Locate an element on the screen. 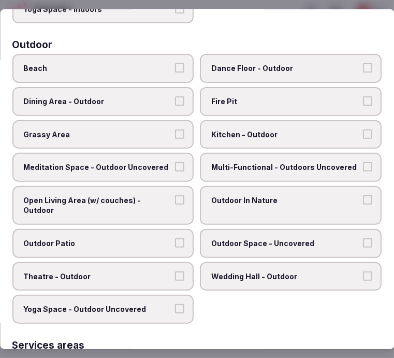  span: Beach is located at coordinates (98, 68).